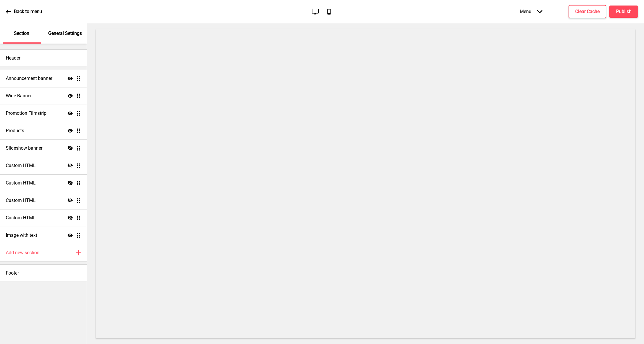  I want to click on h4: Header, so click(13, 58).